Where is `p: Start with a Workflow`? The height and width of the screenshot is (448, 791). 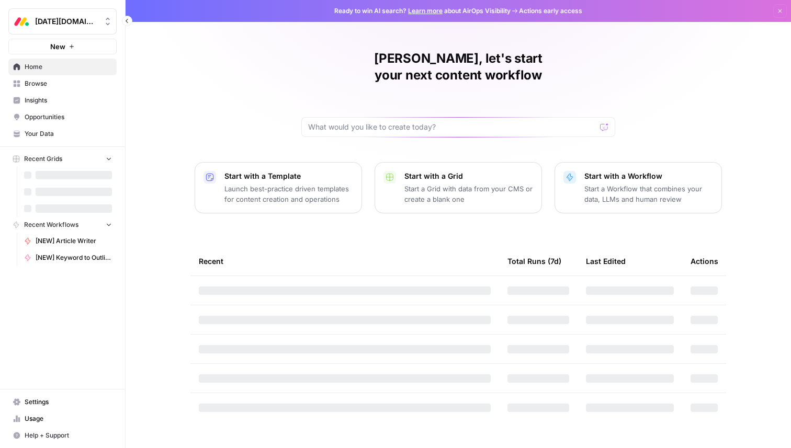 p: Start with a Workflow is located at coordinates (649, 176).